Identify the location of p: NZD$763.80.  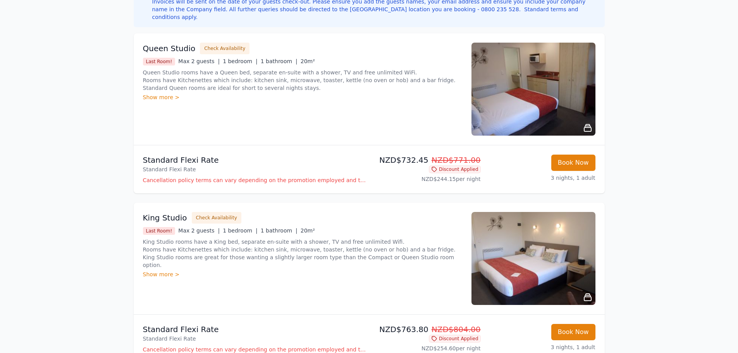
(426, 329).